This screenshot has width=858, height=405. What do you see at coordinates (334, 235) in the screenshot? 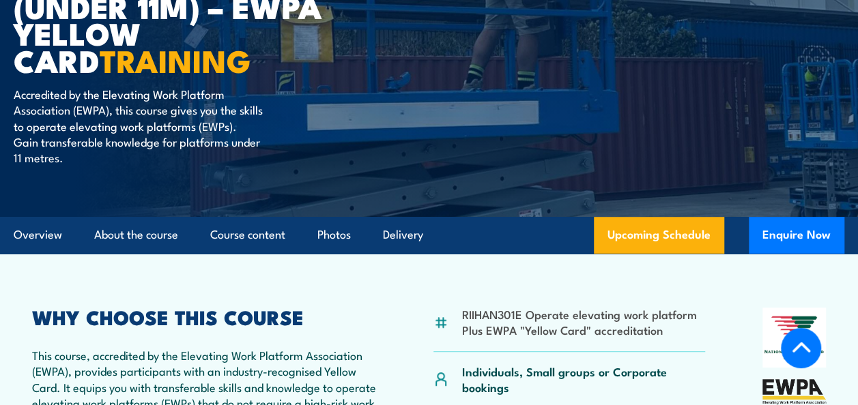
I see `a: Photos` at bounding box center [334, 235].